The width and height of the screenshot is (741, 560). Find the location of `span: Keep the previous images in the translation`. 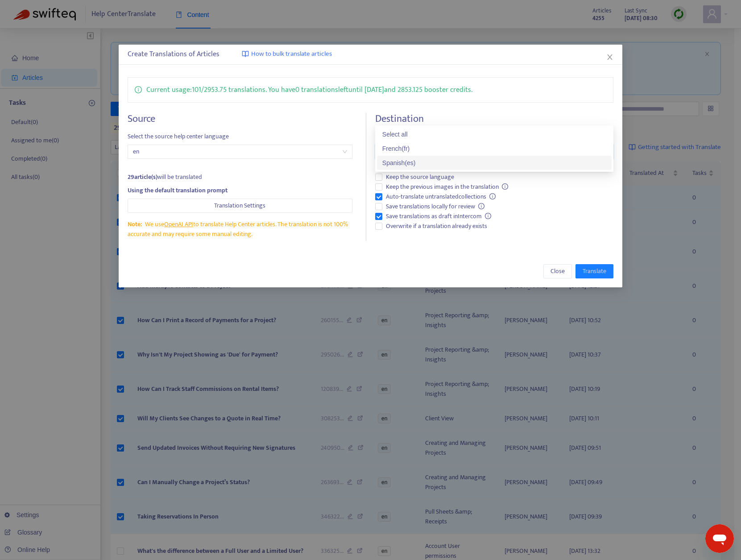

span: Keep the previous images in the translation is located at coordinates (447, 187).